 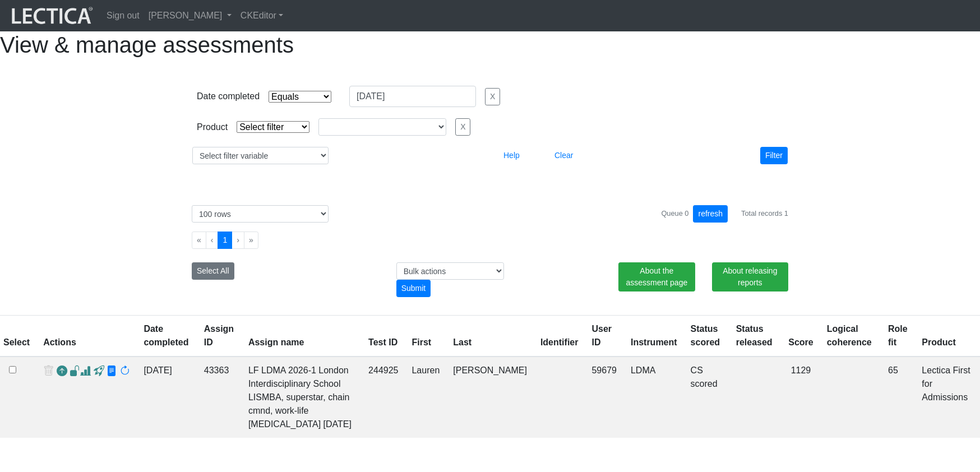 I want to click on button: Help, so click(x=511, y=155).